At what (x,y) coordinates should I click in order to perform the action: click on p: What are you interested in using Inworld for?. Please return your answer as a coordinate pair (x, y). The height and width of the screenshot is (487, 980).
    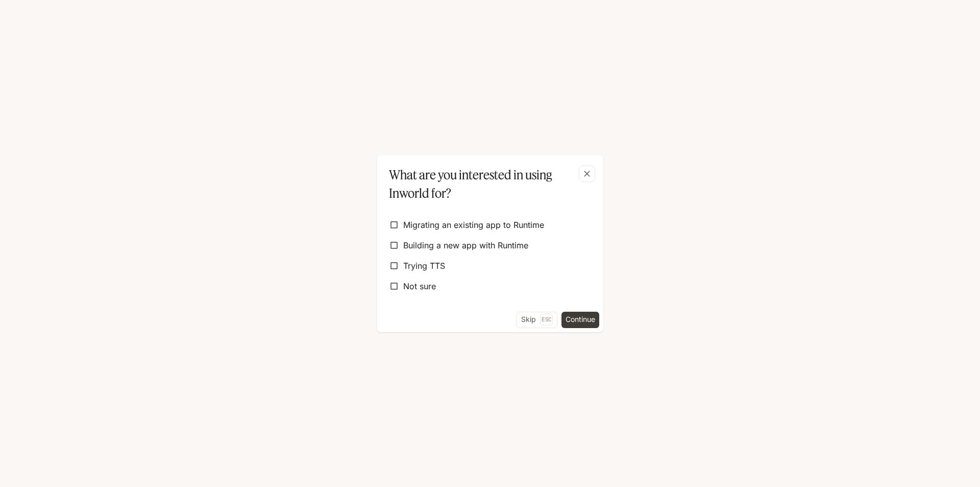
    Looking at the image, I should click on (488, 184).